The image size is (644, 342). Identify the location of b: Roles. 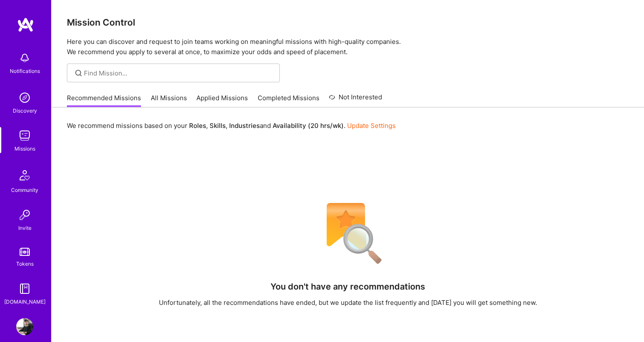
(198, 125).